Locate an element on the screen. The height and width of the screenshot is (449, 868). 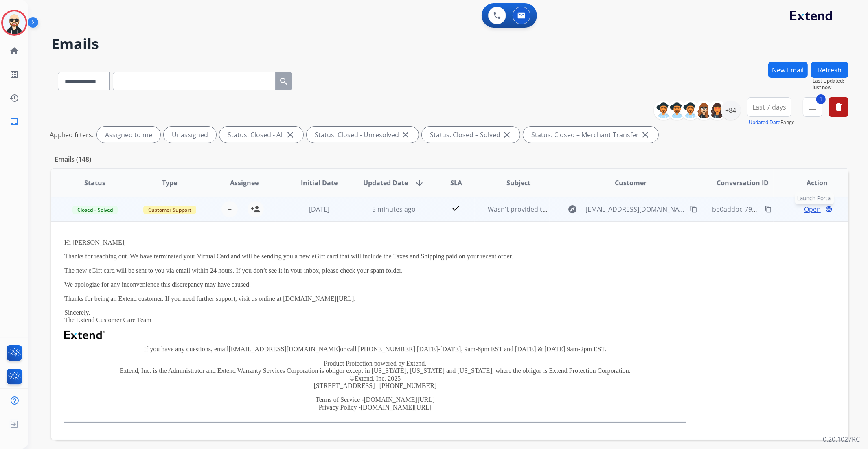
span: Status is located at coordinates (95, 183).